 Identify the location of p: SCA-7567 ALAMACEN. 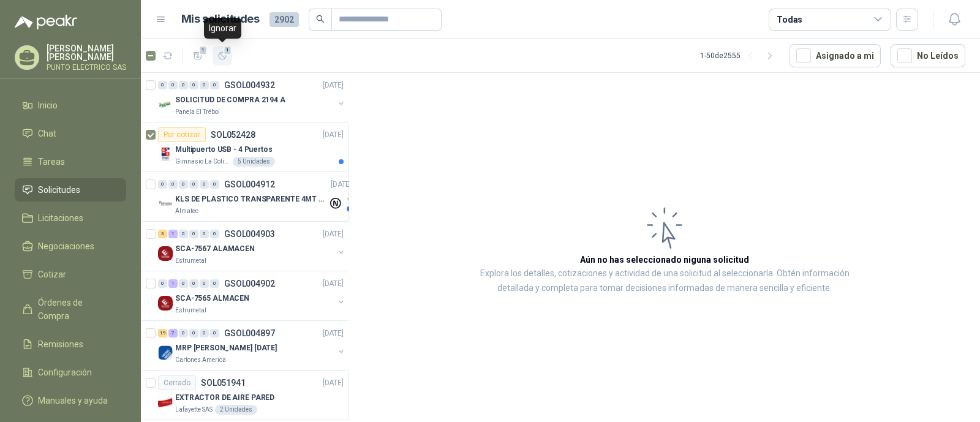
(215, 248).